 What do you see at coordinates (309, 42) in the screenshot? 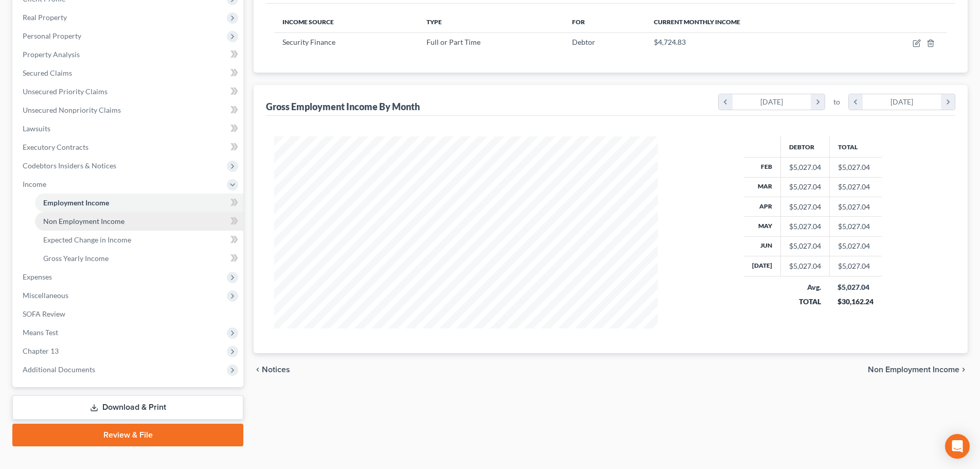
I see `span: Security Finance` at bounding box center [309, 42].